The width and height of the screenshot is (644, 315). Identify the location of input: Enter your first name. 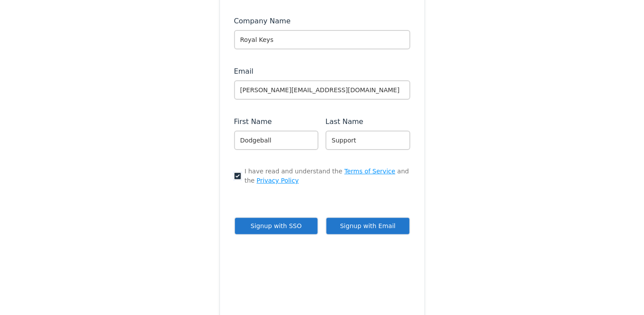
(276, 140).